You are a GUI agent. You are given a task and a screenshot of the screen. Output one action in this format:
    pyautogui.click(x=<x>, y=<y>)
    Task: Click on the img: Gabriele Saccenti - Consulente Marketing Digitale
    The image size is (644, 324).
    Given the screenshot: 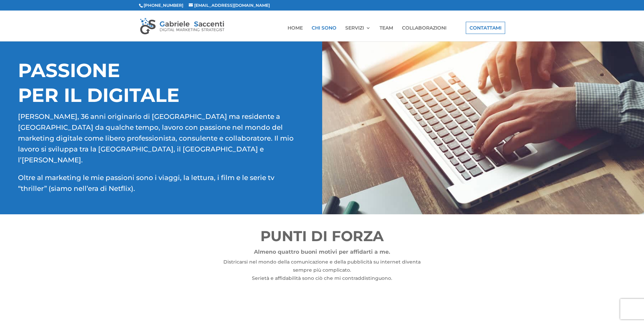 What is the action you would take?
    pyautogui.click(x=182, y=26)
    